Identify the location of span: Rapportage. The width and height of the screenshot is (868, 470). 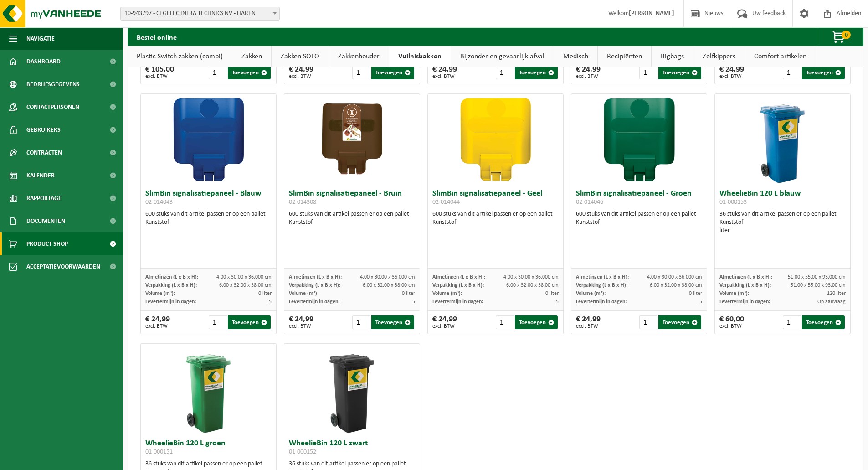
(43, 198).